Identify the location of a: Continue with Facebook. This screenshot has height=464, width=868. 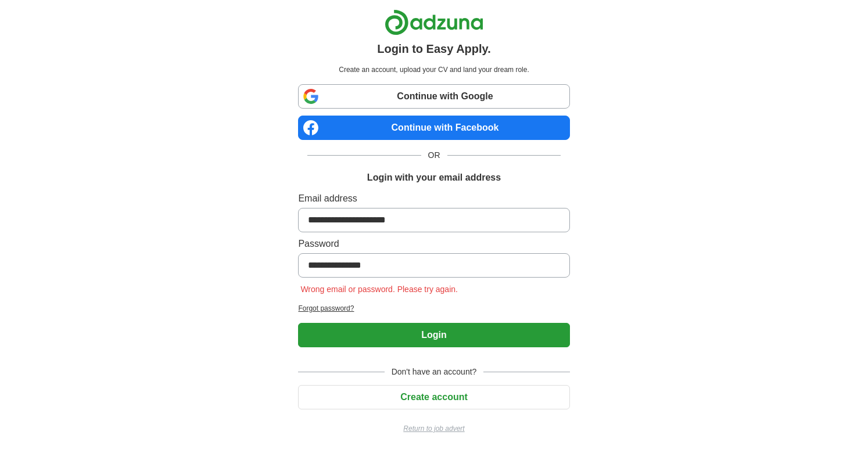
(433, 128).